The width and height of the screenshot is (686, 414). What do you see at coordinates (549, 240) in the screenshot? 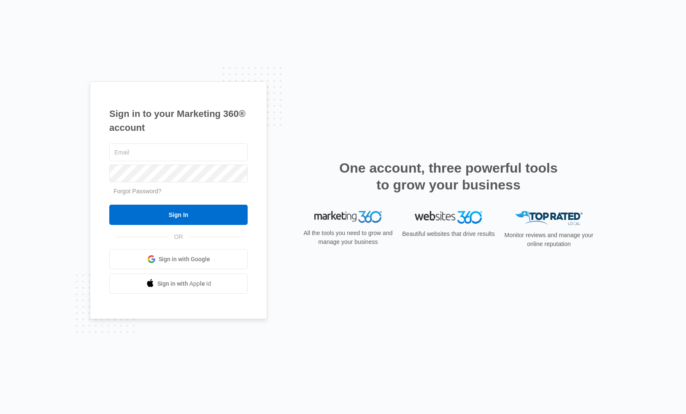
I see `p: Monitor reviews and manage your online reputation` at bounding box center [549, 240].